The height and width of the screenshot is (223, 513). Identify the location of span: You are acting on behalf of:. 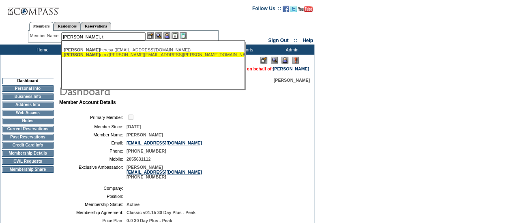
(262, 69).